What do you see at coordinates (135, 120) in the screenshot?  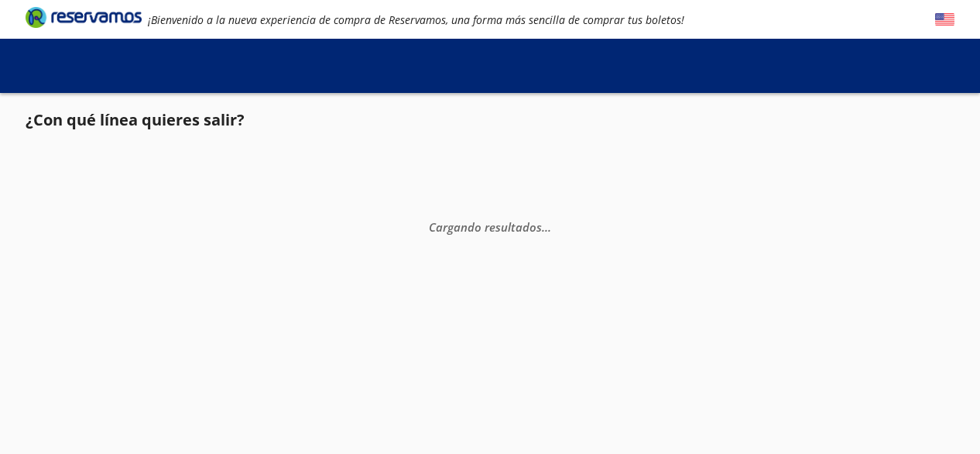 I see `p: ¿Con qué línea quieres salir?` at bounding box center [135, 120].